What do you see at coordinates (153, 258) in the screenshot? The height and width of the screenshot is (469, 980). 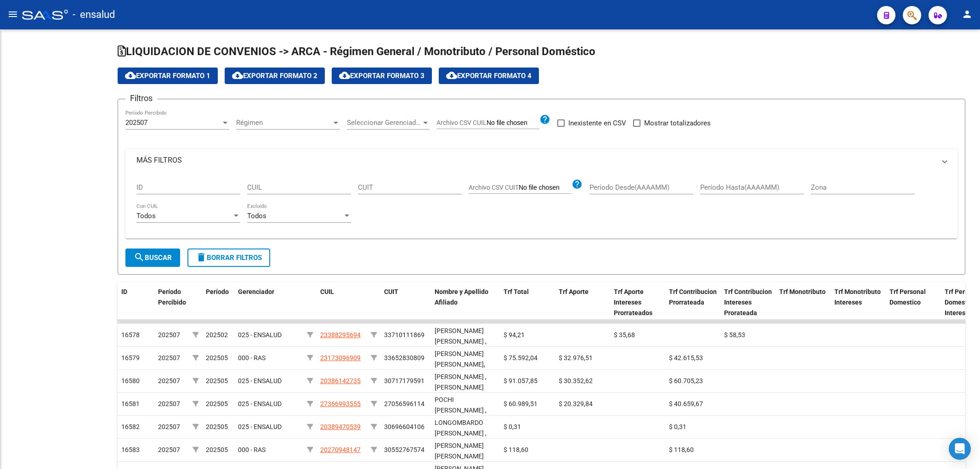 I see `button: Buscar` at bounding box center [153, 258].